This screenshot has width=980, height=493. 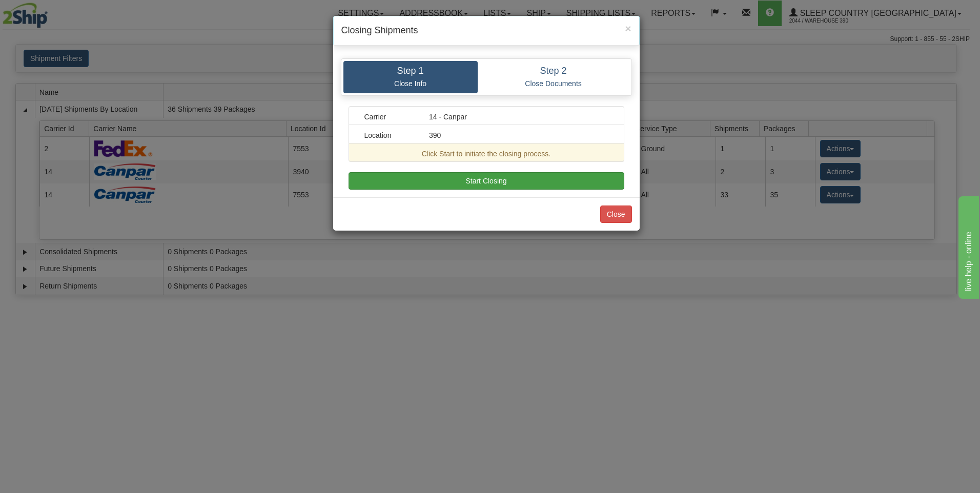 What do you see at coordinates (519, 135) in the screenshot?
I see `div: 390` at bounding box center [519, 135].